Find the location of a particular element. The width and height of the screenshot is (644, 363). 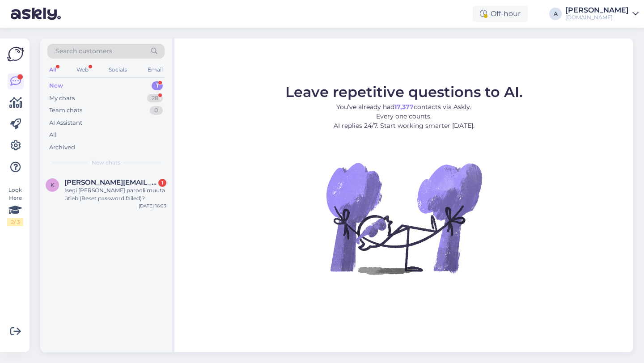

div: 28 is located at coordinates (155, 98).